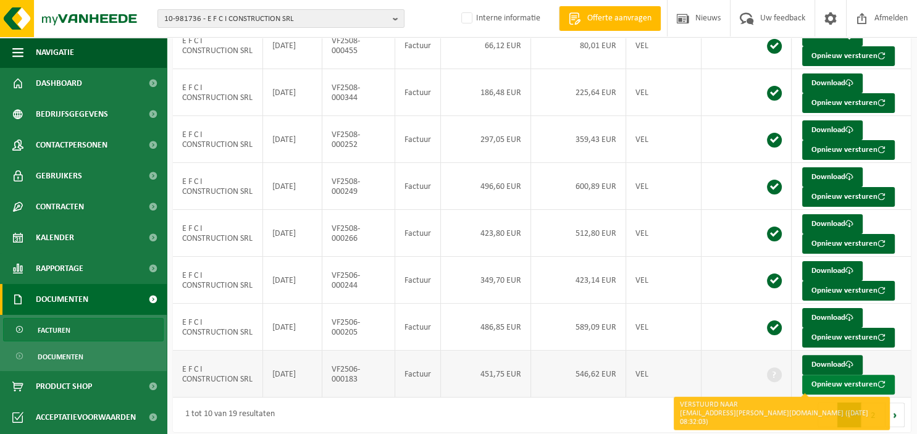 The width and height of the screenshot is (917, 434). I want to click on td: 451,75 EUR, so click(486, 374).